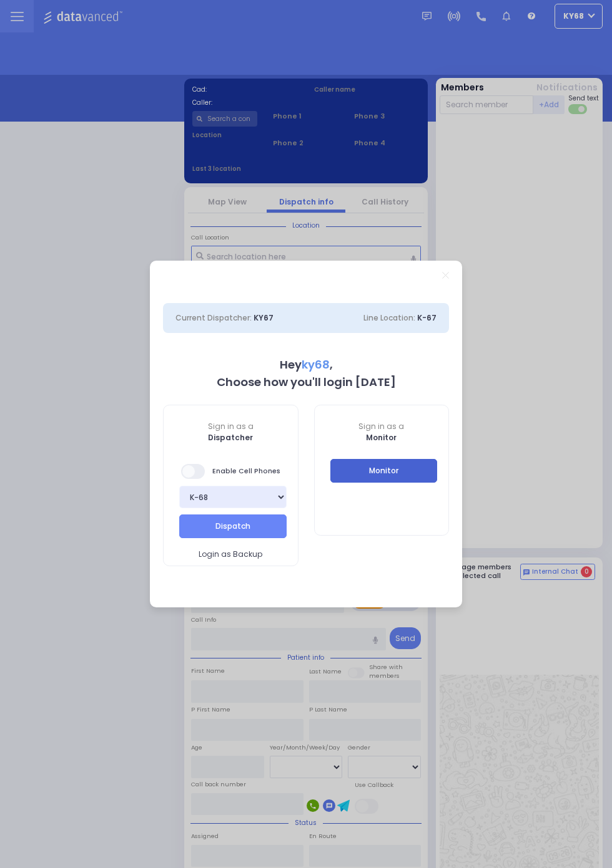  I want to click on b: Monitor, so click(381, 437).